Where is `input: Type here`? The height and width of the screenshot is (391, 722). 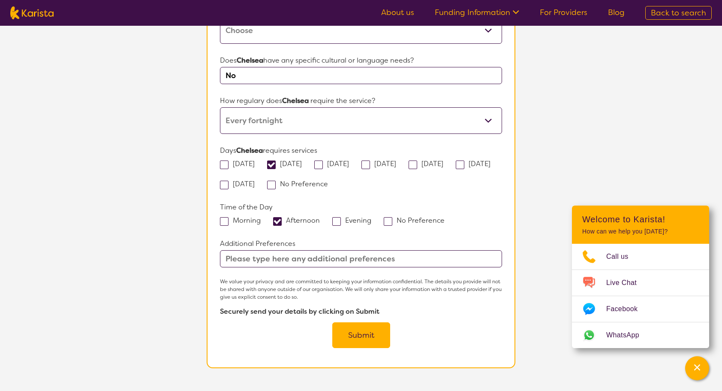 input: Type here is located at coordinates (361, 75).